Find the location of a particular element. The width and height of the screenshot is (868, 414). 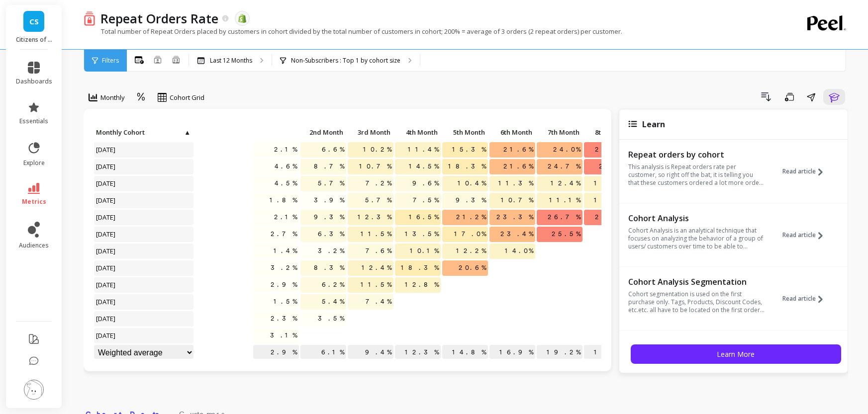

span: 26.7% is located at coordinates (565, 217).